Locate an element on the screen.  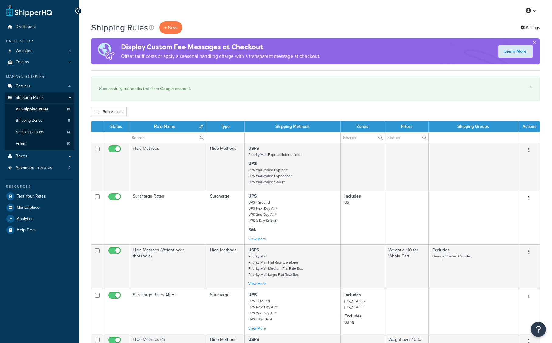
th: Filters is located at coordinates (407, 126).